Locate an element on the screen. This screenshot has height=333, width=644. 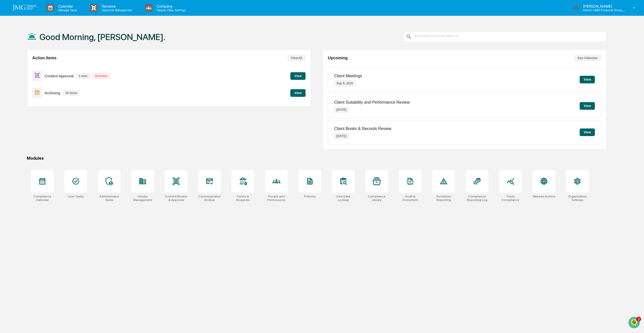
p: Sep 9, 2025 is located at coordinates (345, 84).